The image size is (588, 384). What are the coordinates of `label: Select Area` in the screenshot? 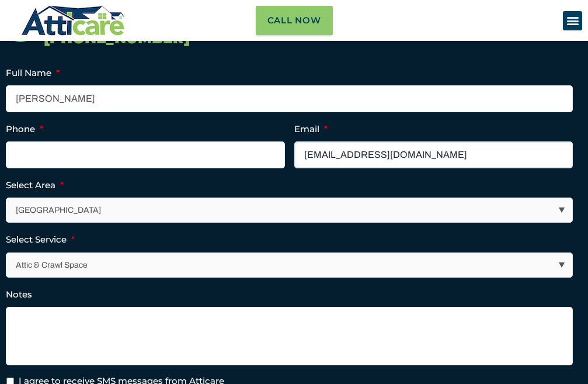 It's located at (35, 185).